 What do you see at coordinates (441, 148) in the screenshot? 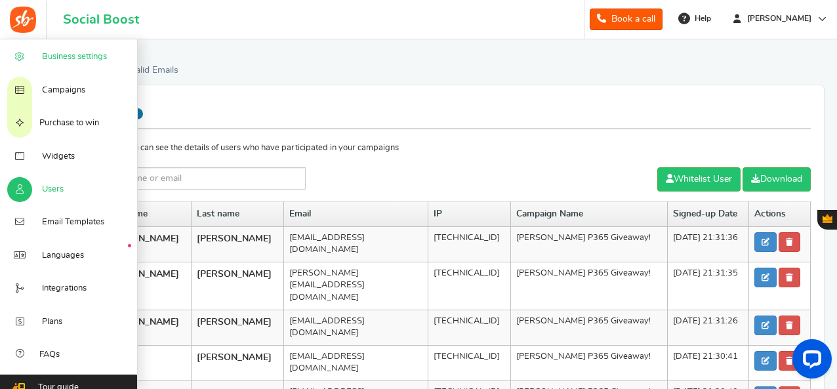
I see `p: In this section you can see the details of users who have participated in your campaigns` at bounding box center [441, 148].